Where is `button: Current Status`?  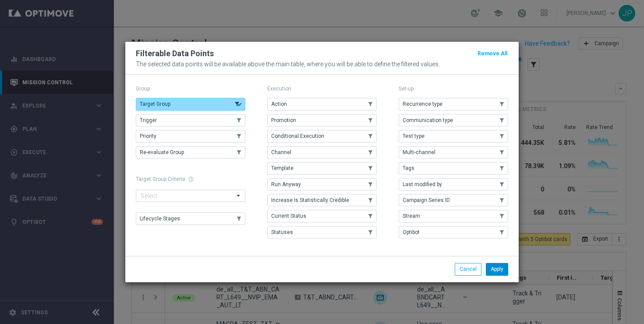
button: Current Status is located at coordinates (322, 216).